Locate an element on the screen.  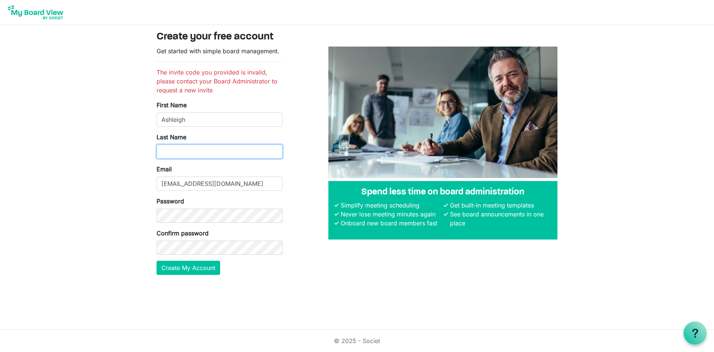
h3: Create your free account is located at coordinates (357, 37).